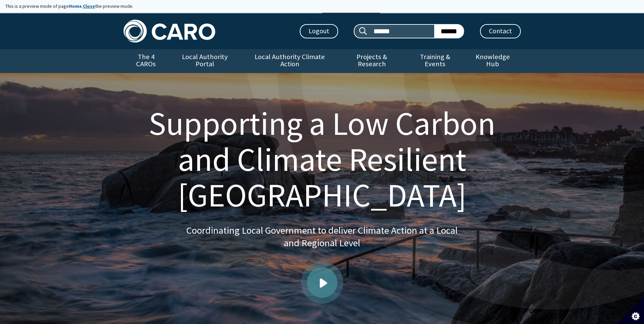  Describe the element at coordinates (75, 6) in the screenshot. I see `strong: Home` at that location.